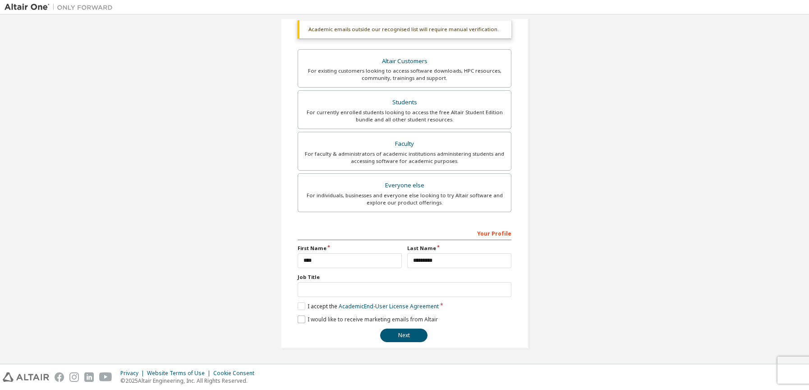 This screenshot has height=390, width=809. What do you see at coordinates (61, 7) in the screenshot?
I see `img: Altair One` at bounding box center [61, 7].